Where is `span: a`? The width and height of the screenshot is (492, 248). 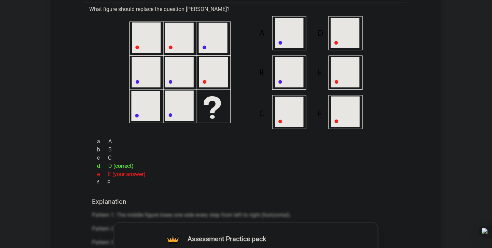
span: a is located at coordinates (103, 141).